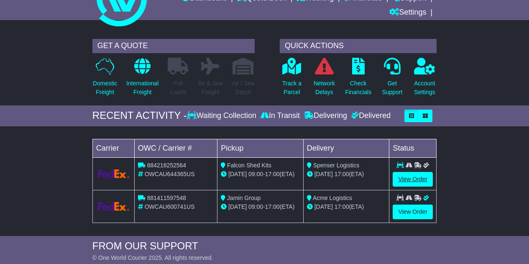 This screenshot has width=529, height=264. Describe the element at coordinates (325, 116) in the screenshot. I see `div: Delivering` at that location.